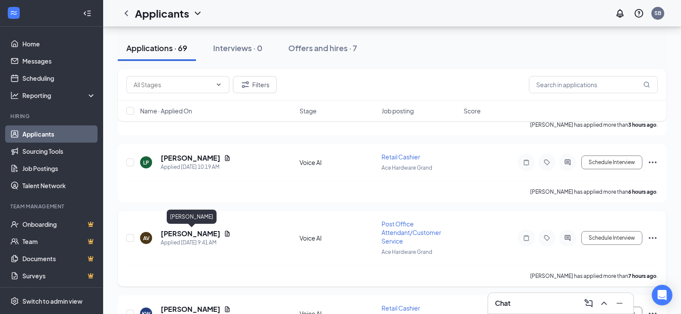  What do you see at coordinates (620, 303) in the screenshot?
I see `button: Minimize` at bounding box center [620, 303].